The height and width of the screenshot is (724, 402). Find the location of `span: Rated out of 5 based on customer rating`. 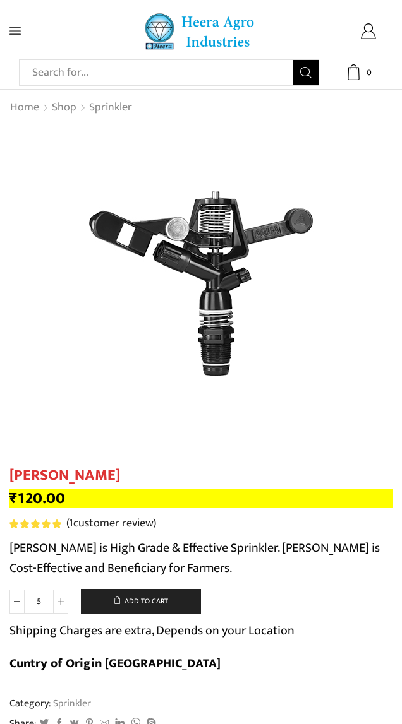

span: Rated out of 5 based on customer rating is located at coordinates (35, 524).